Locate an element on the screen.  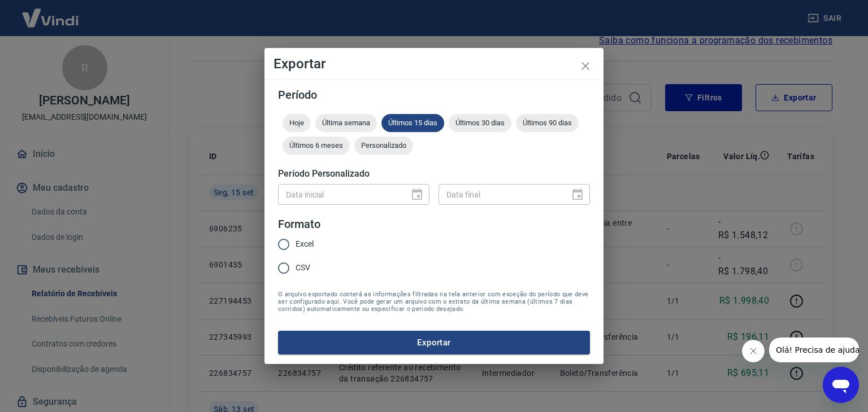
span: Hoje is located at coordinates (297, 123).